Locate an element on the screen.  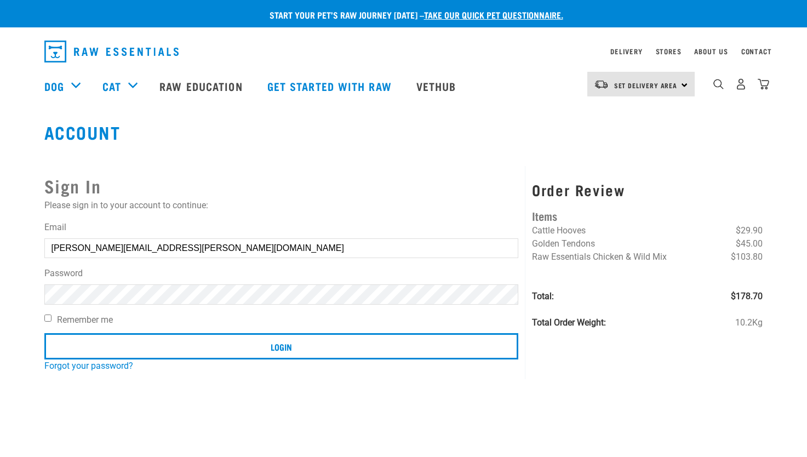
img: Raw Essentials Logo is located at coordinates (111, 51).